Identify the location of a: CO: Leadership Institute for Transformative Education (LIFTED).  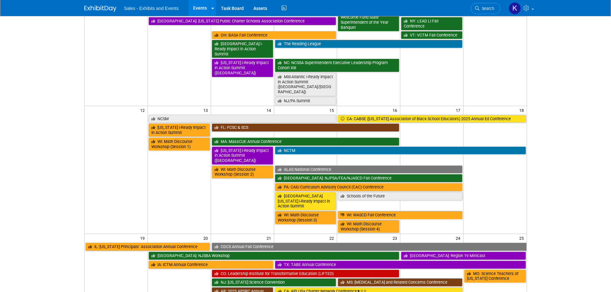
(306, 274).